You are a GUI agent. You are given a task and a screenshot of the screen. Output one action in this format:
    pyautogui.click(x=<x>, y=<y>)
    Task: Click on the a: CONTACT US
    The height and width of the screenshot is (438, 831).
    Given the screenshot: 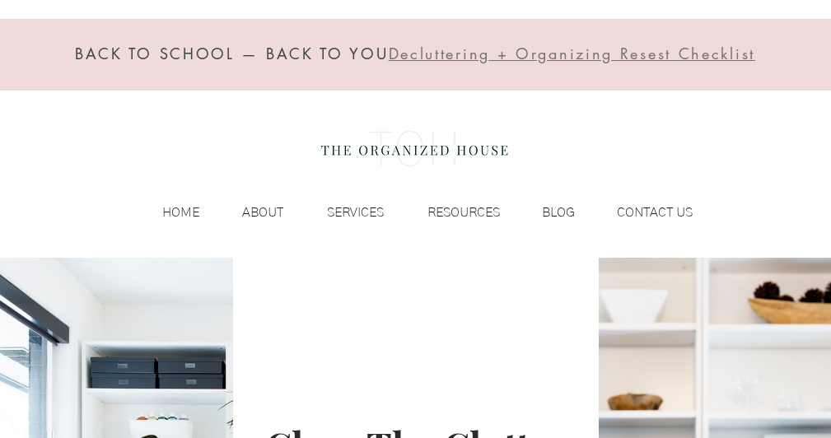 What is the action you would take?
    pyautogui.click(x=642, y=212)
    